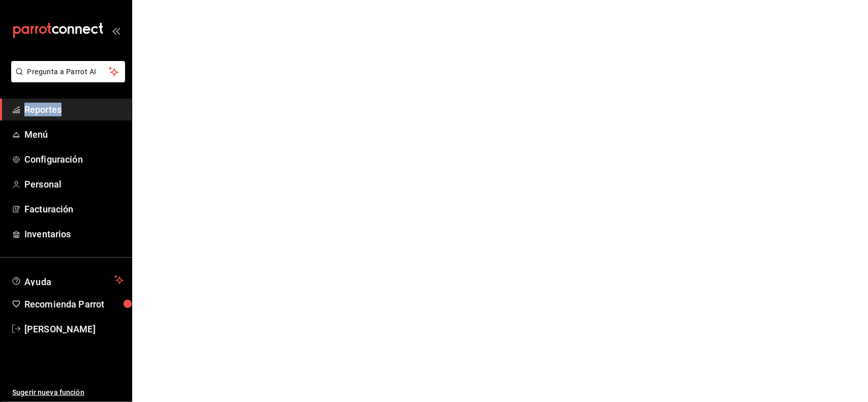  What do you see at coordinates (68, 392) in the screenshot?
I see `span: Sugerir nueva función` at bounding box center [68, 392].